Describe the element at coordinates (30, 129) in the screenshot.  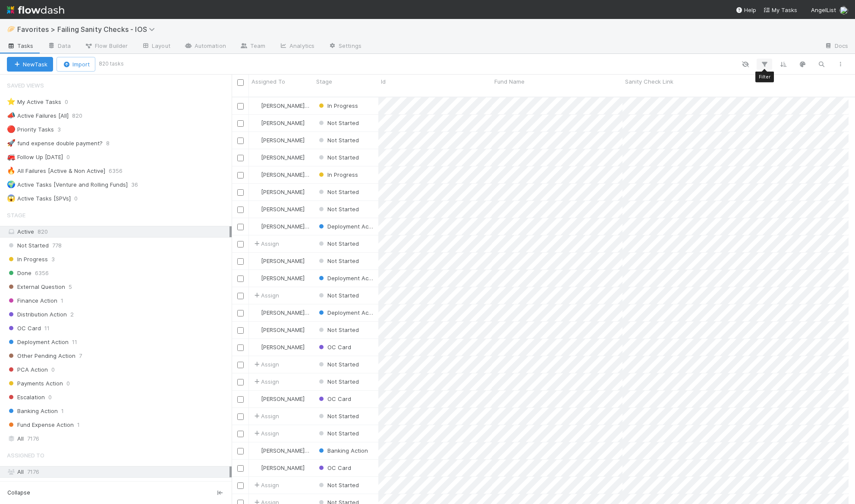
I see `div: Priority Tasks` at that location.